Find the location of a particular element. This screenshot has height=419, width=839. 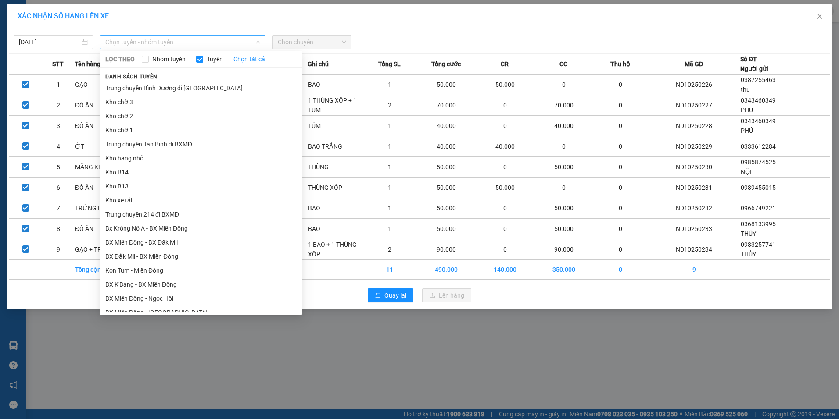

span: down is located at coordinates (258, 42).